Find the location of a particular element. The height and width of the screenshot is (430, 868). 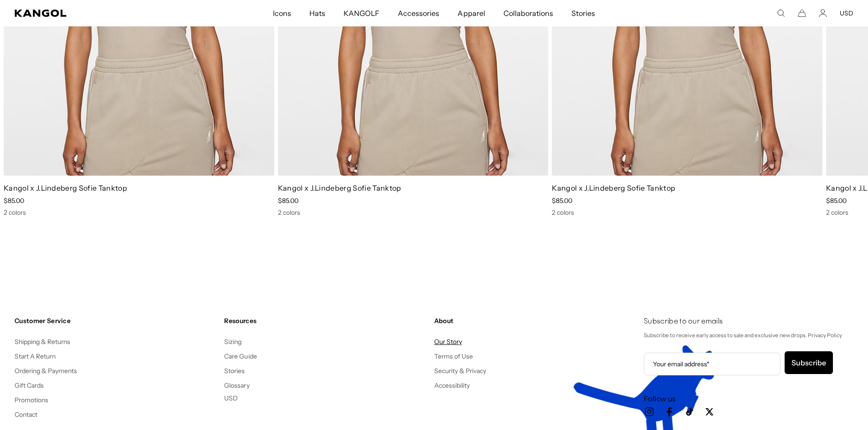

a: Our Story is located at coordinates (448, 342).